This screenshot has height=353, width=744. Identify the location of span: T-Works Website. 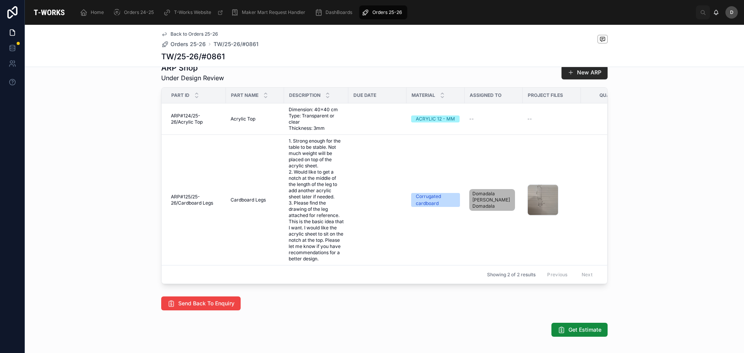
(193, 12).